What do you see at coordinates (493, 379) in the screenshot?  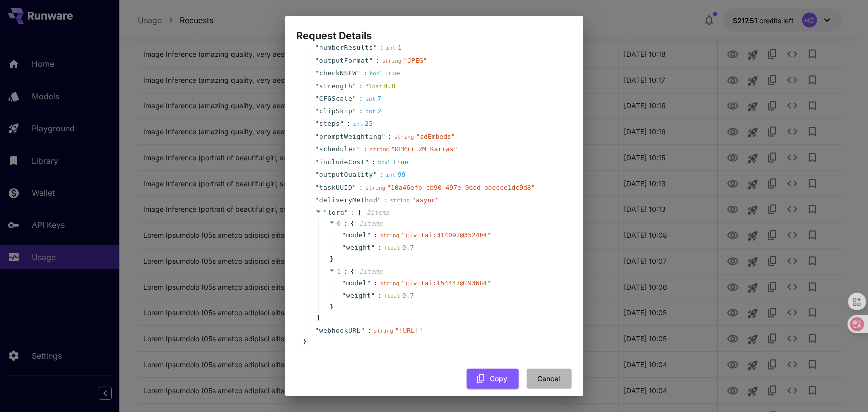 I see `button: Copy` at bounding box center [493, 379].